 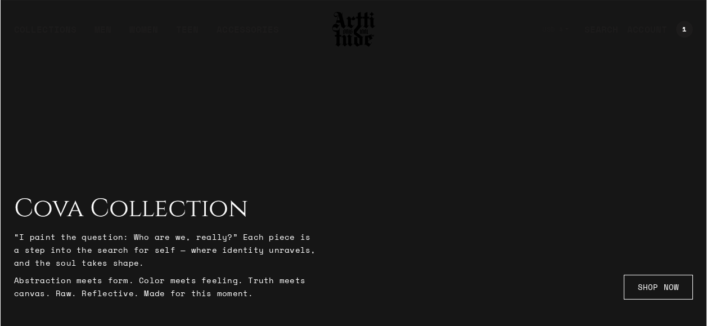 I want to click on div: COLLECTIONS, so click(x=45, y=34).